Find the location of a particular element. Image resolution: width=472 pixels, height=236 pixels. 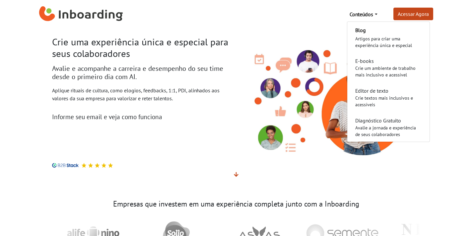

h2: Avalie e acompanhe a carreira e desempenho do seu time desde o primeiro dia com AI. is located at coordinates (142, 73).